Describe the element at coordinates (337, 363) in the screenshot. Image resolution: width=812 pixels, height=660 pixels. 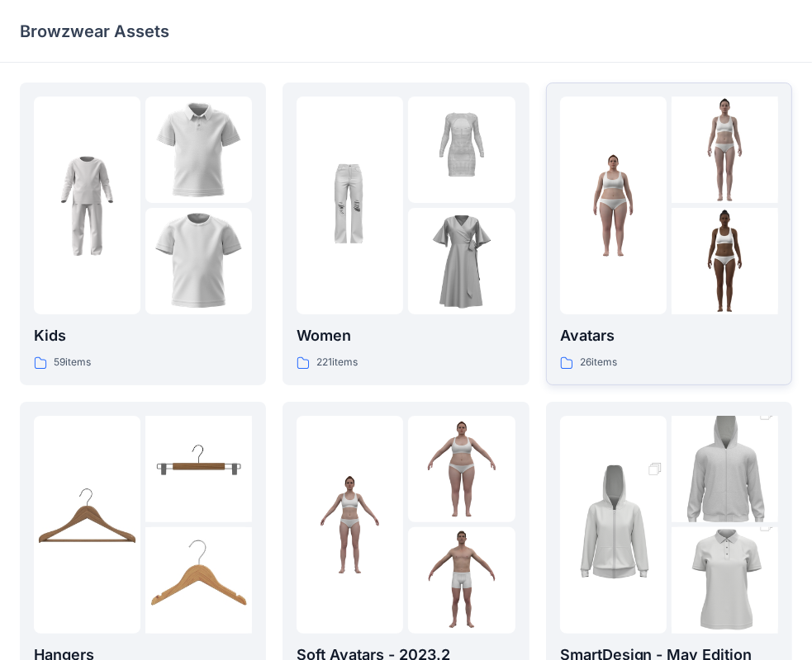
I see `p: 221 items` at that location.